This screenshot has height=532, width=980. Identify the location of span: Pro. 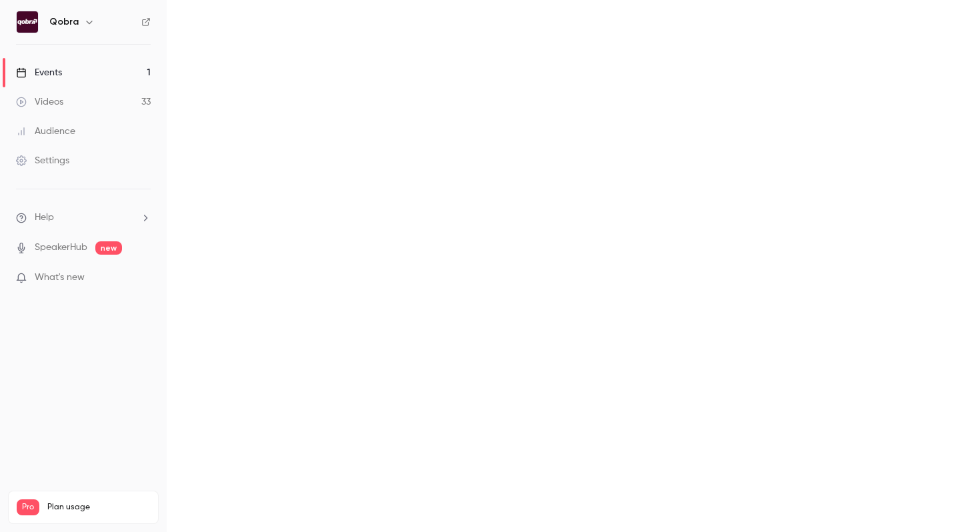
(28, 507).